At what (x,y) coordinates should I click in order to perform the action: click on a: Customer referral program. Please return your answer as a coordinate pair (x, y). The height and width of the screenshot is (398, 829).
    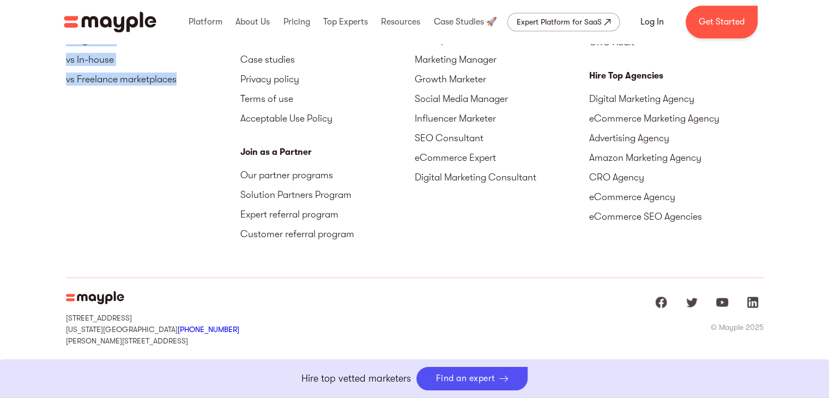
    Looking at the image, I should click on (328, 234).